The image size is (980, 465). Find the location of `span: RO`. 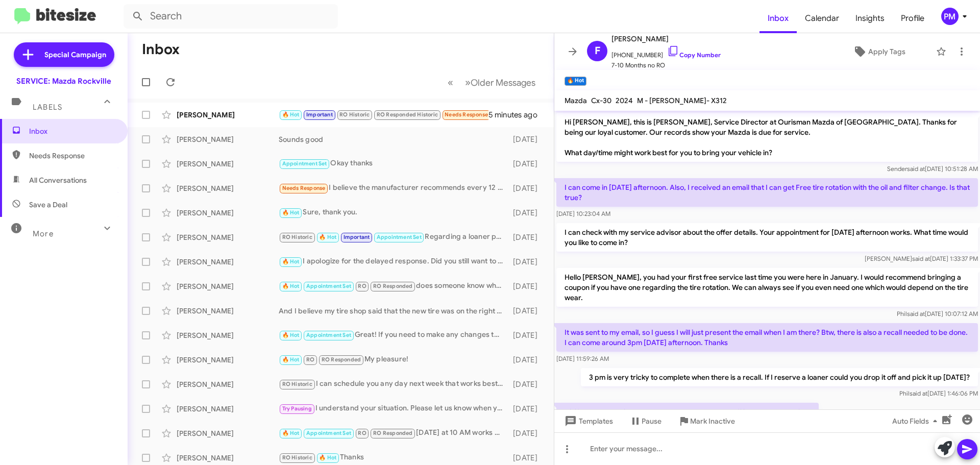

span: RO is located at coordinates (362, 286).